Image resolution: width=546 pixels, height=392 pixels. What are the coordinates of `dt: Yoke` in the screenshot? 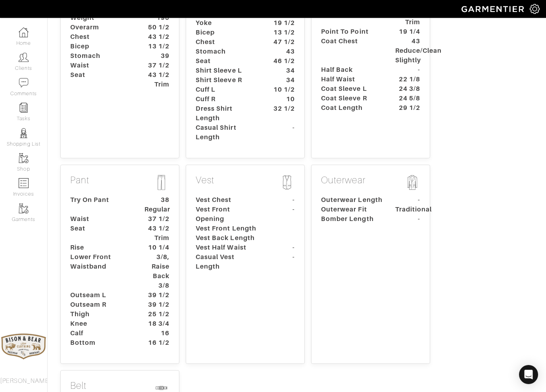 It's located at (227, 23).